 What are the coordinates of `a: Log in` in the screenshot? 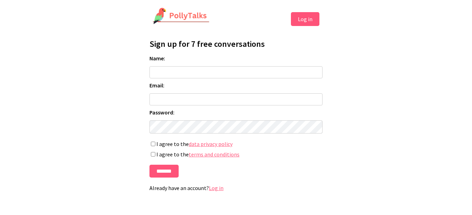 It's located at (216, 188).